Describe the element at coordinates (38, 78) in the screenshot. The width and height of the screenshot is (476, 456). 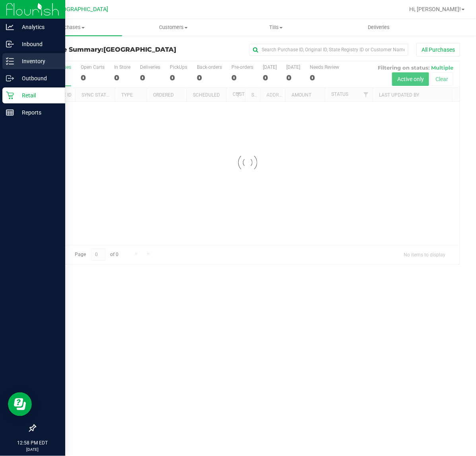
I see `p: Outbound` at that location.